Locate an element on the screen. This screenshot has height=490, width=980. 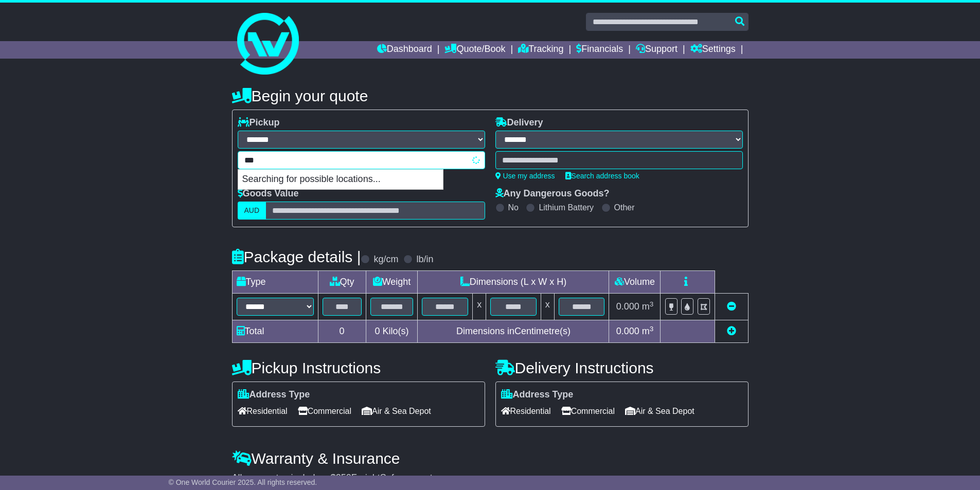
a: Support is located at coordinates (656, 50).